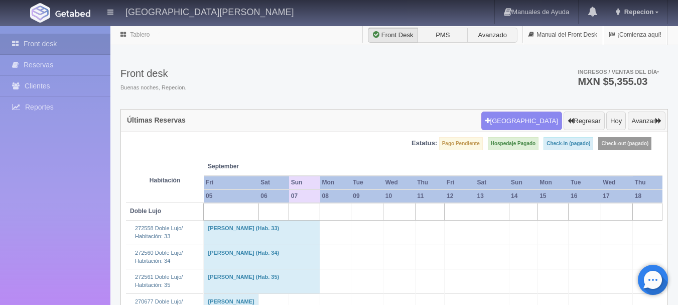 The image size is (678, 305). I want to click on a: Tablero, so click(140, 35).